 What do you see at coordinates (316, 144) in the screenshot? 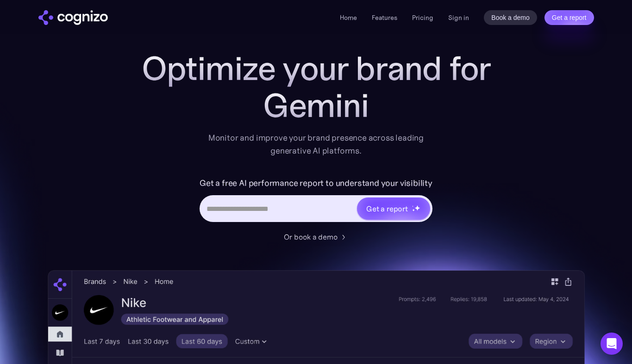
I see `div: Monitor and improve your brand presence across leading generative AI platforms.` at bounding box center [316, 144].